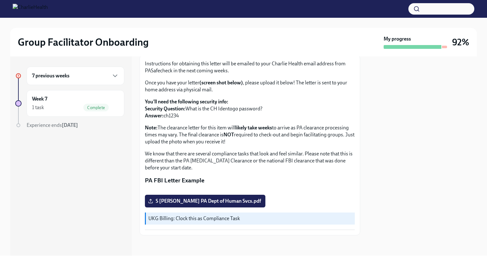 This screenshot has height=262, width=487. What do you see at coordinates (75, 76) in the screenshot?
I see `div: 7 previous weeks` at bounding box center [75, 76].